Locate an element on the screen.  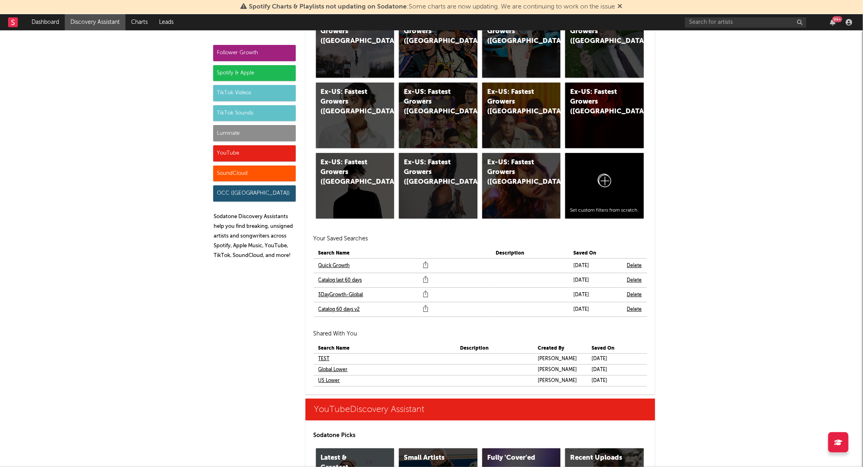
a: Discovery Assistant is located at coordinates (95, 22).